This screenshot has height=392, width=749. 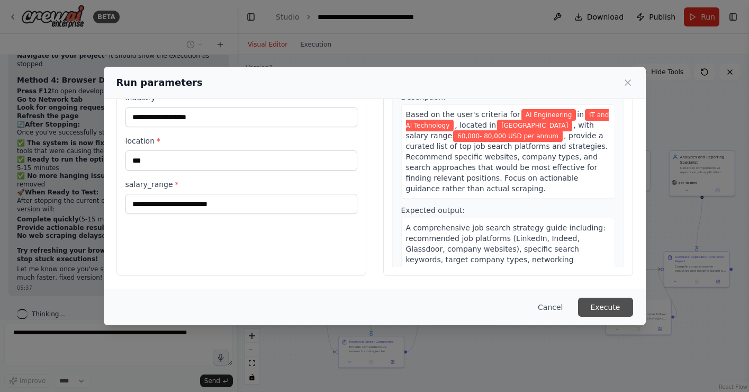 I want to click on span: Variable: location, so click(x=535, y=126).